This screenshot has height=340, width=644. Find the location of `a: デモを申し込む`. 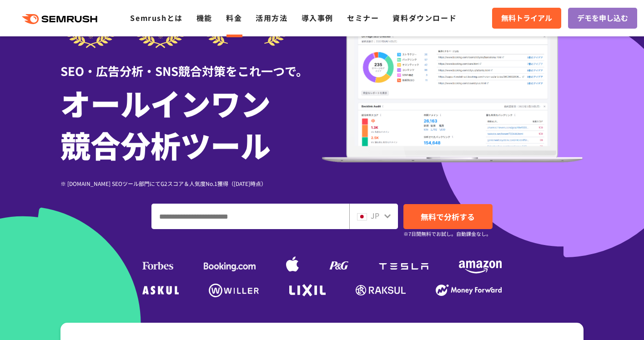

a: デモを申し込む is located at coordinates (602, 18).